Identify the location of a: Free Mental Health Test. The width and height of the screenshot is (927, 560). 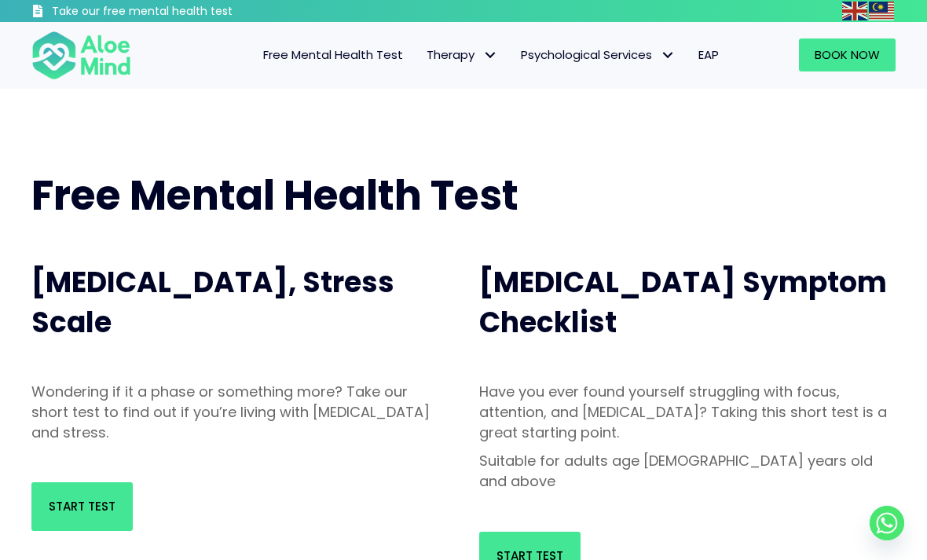
(333, 55).